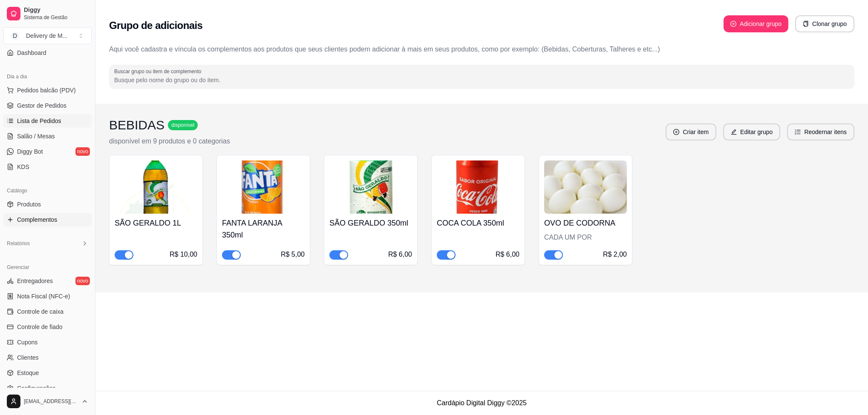  What do you see at coordinates (23, 167) in the screenshot?
I see `span: KDS` at bounding box center [23, 167].